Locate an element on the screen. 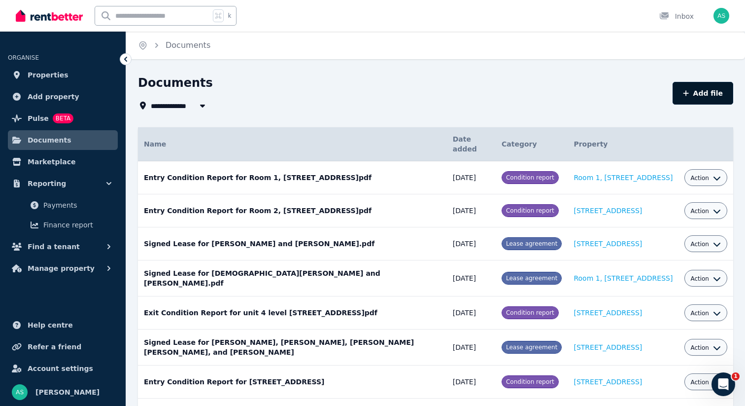 This screenshot has height=406, width=745. a: Payments is located at coordinates (63, 205).